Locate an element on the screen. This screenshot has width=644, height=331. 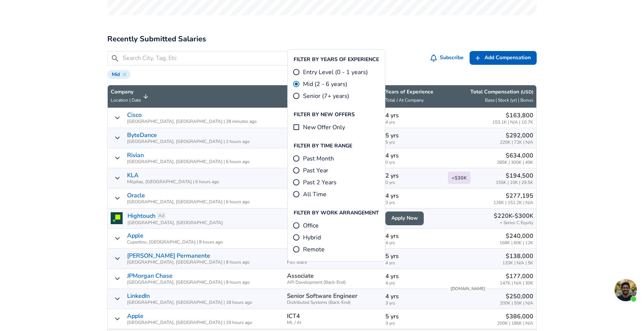
span: 126K | 151.2K | N/A is located at coordinates (513, 203).